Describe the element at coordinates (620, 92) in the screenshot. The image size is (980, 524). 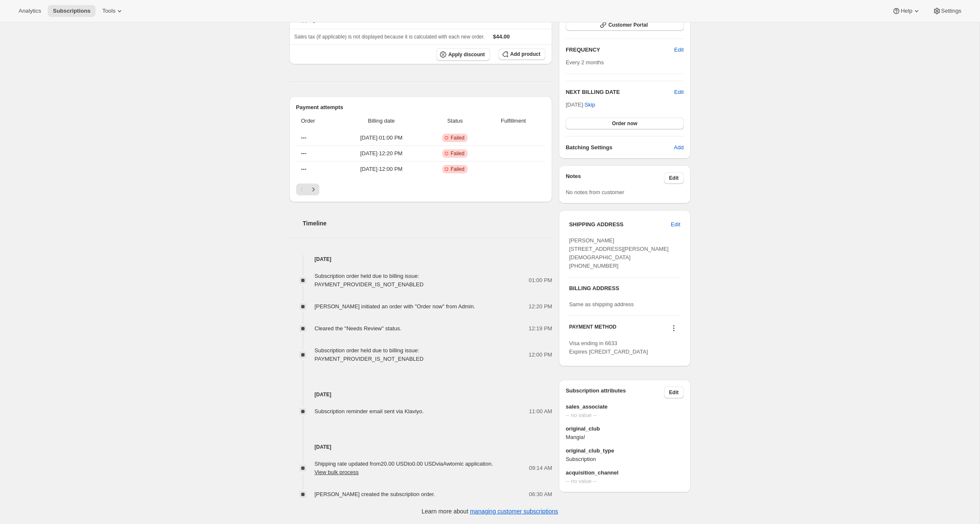
I see `h2: NEXT BILLING DATE` at that location.